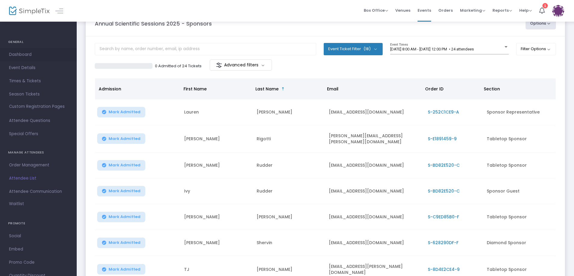 The height and width of the screenshot is (276, 574). What do you see at coordinates (502, 10) in the screenshot?
I see `span: Reports` at bounding box center [502, 10].